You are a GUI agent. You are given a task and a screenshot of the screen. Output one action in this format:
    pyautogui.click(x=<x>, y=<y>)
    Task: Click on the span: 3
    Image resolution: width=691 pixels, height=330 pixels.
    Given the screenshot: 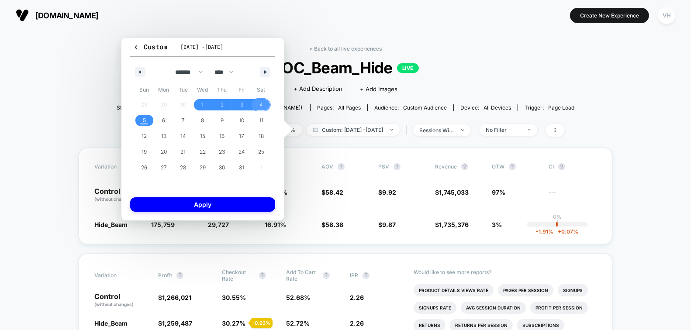 What is the action you would take?
    pyautogui.click(x=242, y=105)
    